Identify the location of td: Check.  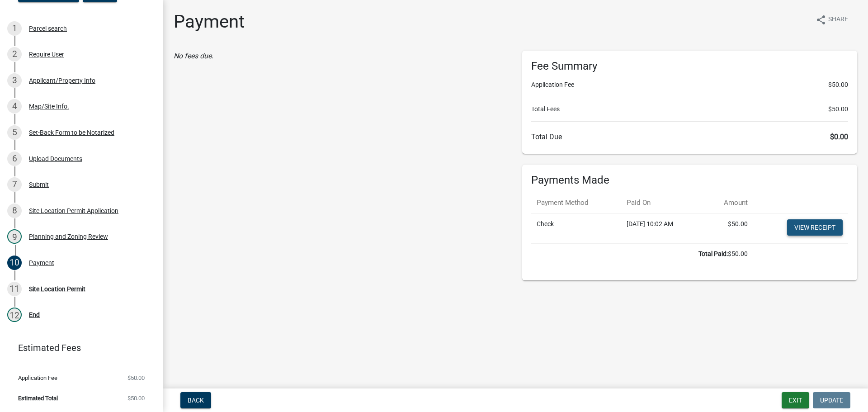
(576, 228).